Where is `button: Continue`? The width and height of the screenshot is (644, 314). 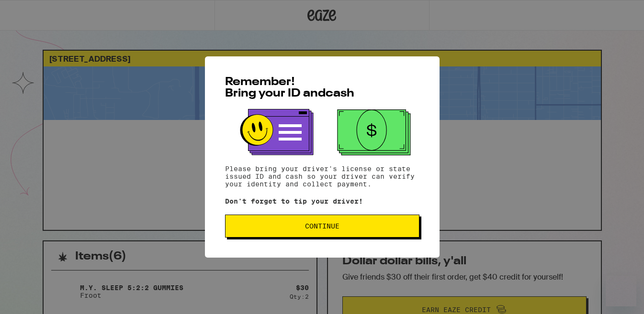
button: Continue is located at coordinates (322, 226).